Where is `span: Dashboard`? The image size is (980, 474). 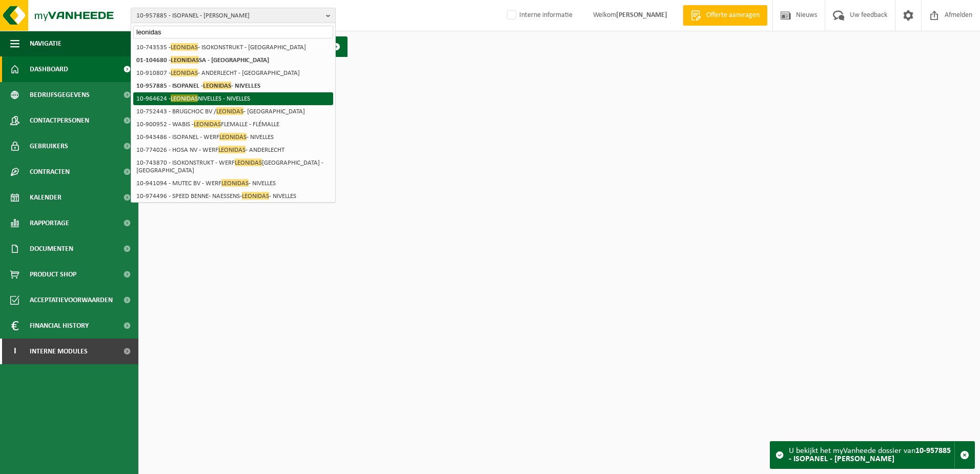
span: Dashboard is located at coordinates (49, 69).